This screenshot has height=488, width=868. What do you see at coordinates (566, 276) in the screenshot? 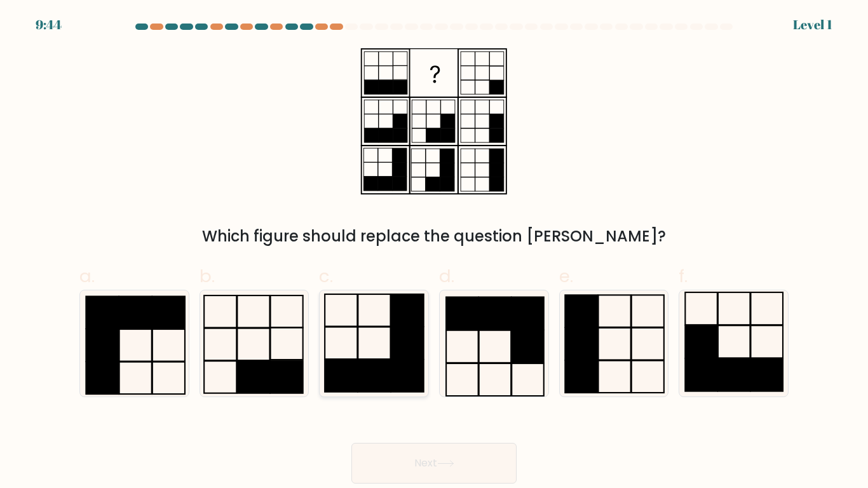
I see `span: e.` at bounding box center [566, 276].